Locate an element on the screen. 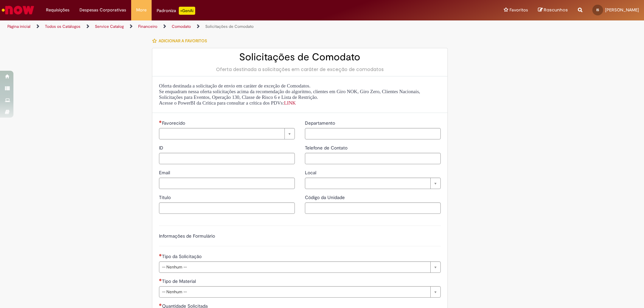 The image size is (644, 308). span: Departamento is located at coordinates (321, 123).